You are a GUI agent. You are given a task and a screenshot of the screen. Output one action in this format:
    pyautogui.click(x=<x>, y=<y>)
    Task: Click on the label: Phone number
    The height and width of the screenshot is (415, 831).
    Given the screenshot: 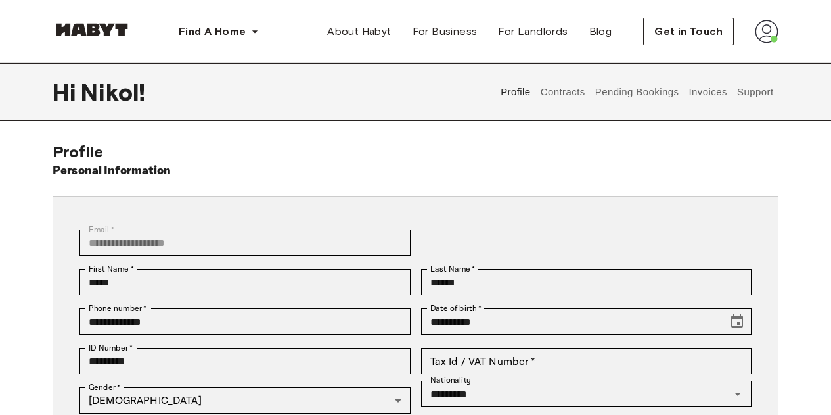 What is the action you would take?
    pyautogui.click(x=118, y=308)
    